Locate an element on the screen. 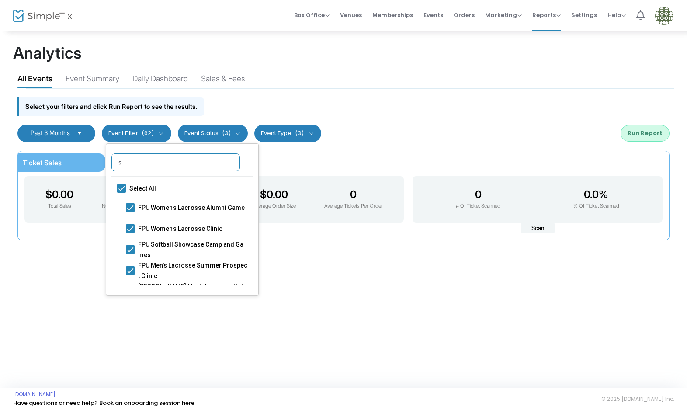 This screenshot has height=414, width=687. div: Select your filters and click Run Report to see the results. is located at coordinates (111, 106).